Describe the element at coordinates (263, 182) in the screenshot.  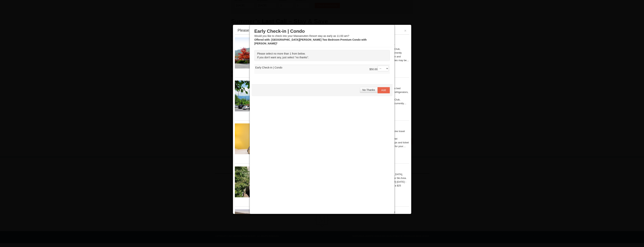
I see `img: 19219019-2-e70bf45f.jpg` at that location.